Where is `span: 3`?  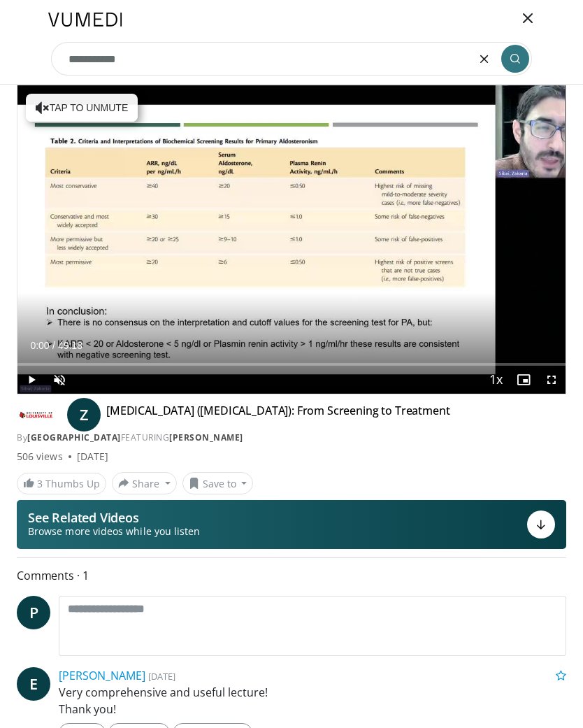
span: 3 is located at coordinates (40, 483).